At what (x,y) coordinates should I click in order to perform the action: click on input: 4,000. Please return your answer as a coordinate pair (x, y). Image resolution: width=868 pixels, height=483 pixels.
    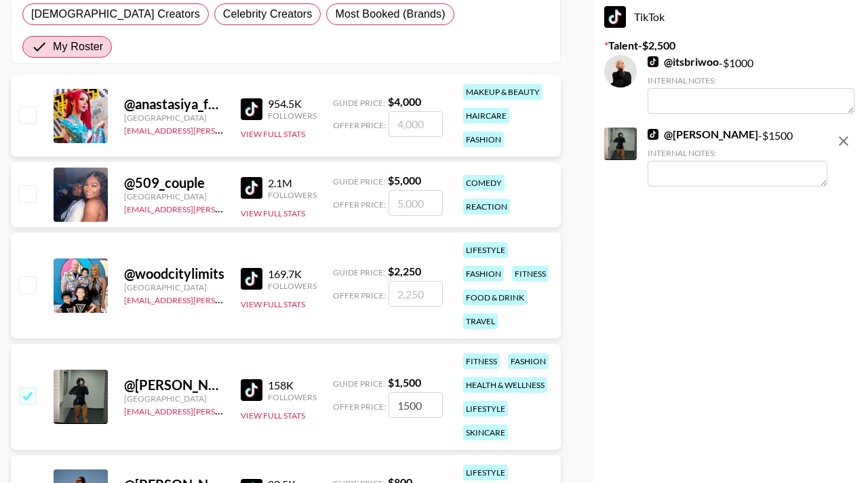
    Looking at the image, I should click on (416, 124).